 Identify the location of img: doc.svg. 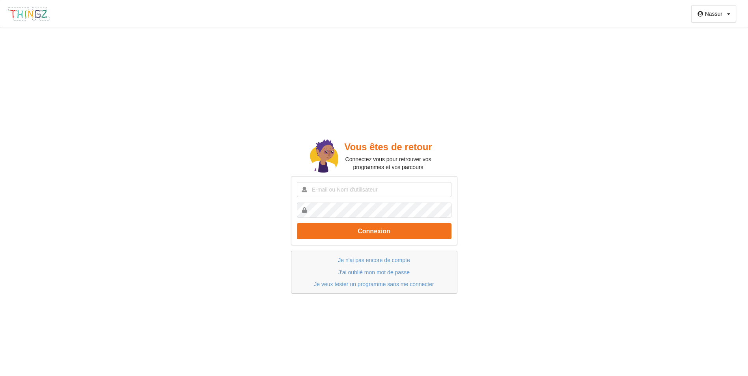
(324, 157).